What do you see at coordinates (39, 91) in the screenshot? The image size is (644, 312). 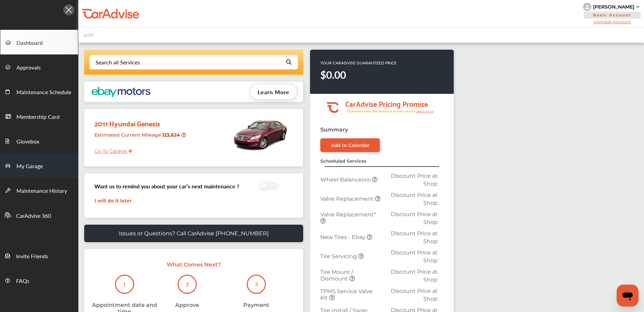 I see `a: Maintenance Schedule` at bounding box center [39, 91].